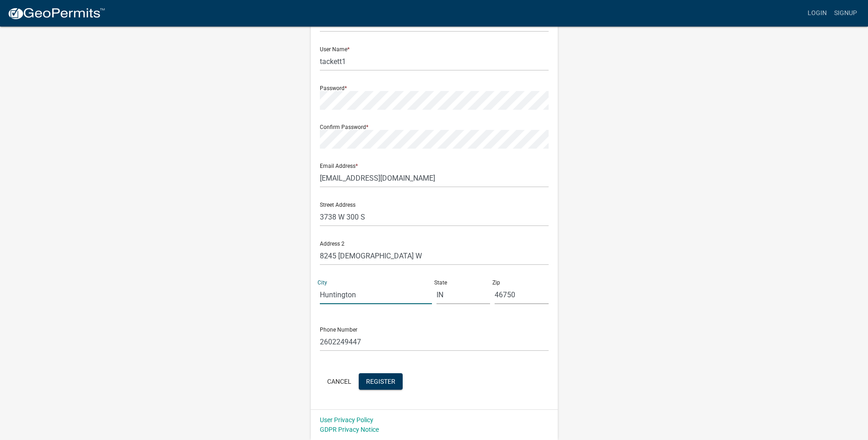  Describe the element at coordinates (846, 13) in the screenshot. I see `a: Signup` at that location.